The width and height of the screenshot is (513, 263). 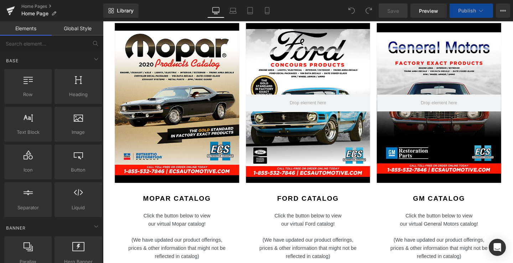 What do you see at coordinates (471, 11) in the screenshot?
I see `button: Publish` at bounding box center [471, 11].